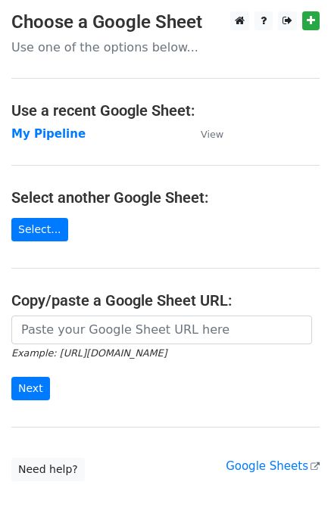  I want to click on a: Google Sheets, so click(272, 466).